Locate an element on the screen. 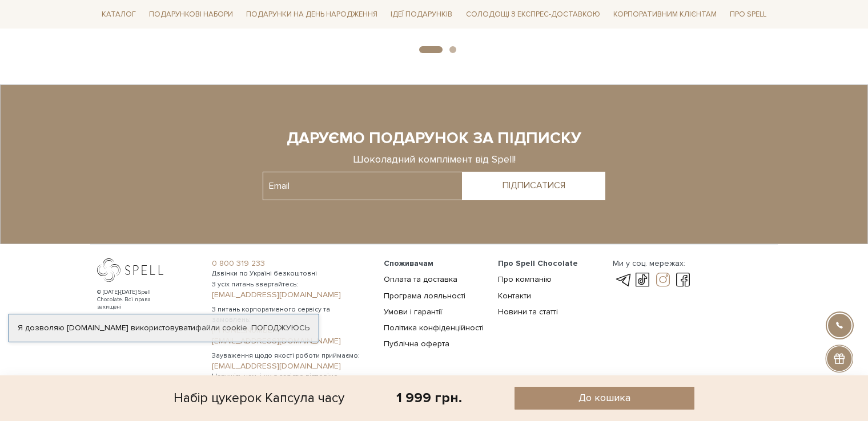 Image resolution: width=868 pixels, height=421 pixels. a: Подарункові набори is located at coordinates (191, 14).